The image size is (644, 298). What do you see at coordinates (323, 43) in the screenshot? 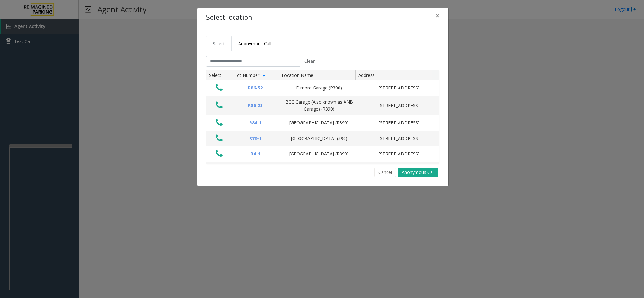
I see `ul: Tabs` at bounding box center [323, 43].